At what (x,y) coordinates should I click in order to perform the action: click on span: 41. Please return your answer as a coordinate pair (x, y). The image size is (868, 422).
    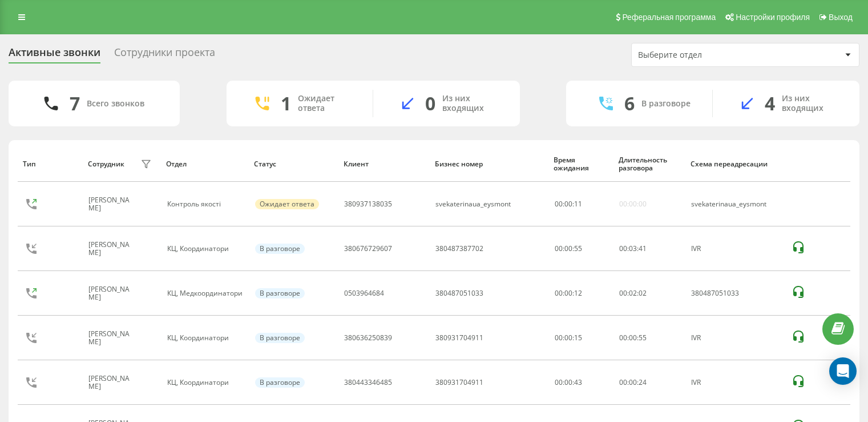
    Looking at the image, I should click on (643, 248).